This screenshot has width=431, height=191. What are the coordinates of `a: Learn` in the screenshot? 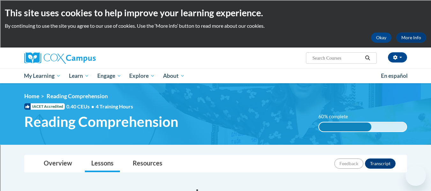 It's located at (79, 76).